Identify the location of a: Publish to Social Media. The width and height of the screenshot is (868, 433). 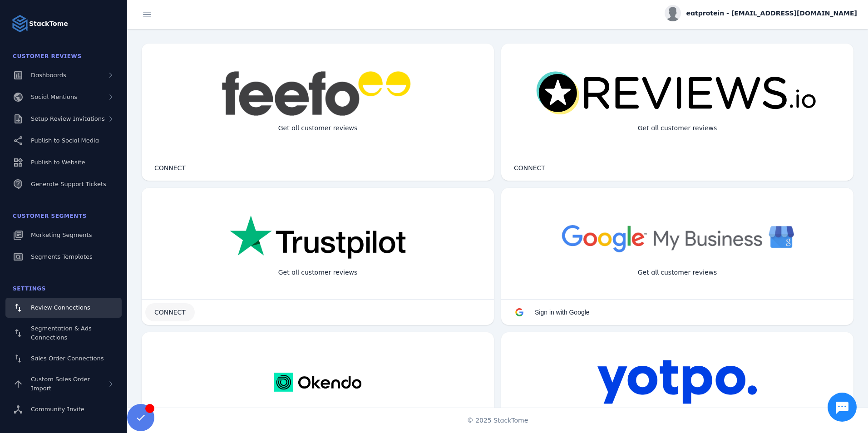
(63, 141).